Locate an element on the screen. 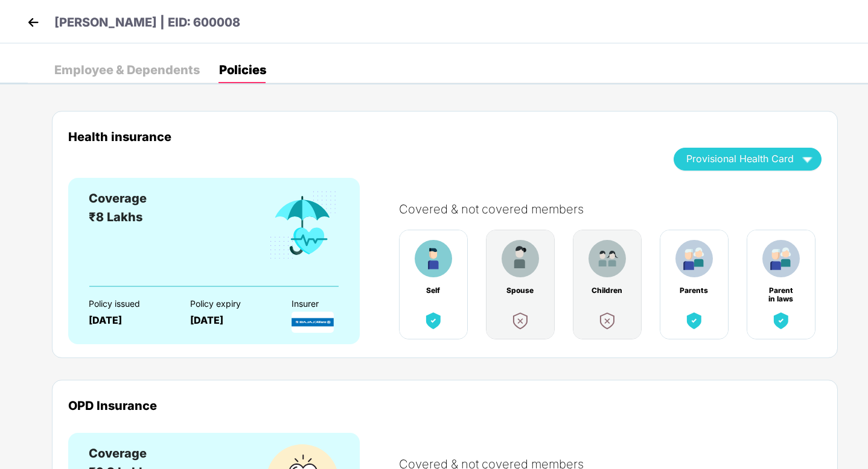 The image size is (868, 469). div: Children is located at coordinates (607, 290).